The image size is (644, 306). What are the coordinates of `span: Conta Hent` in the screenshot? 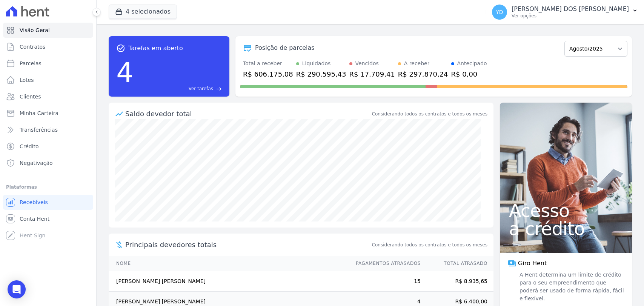 It's located at (34, 219).